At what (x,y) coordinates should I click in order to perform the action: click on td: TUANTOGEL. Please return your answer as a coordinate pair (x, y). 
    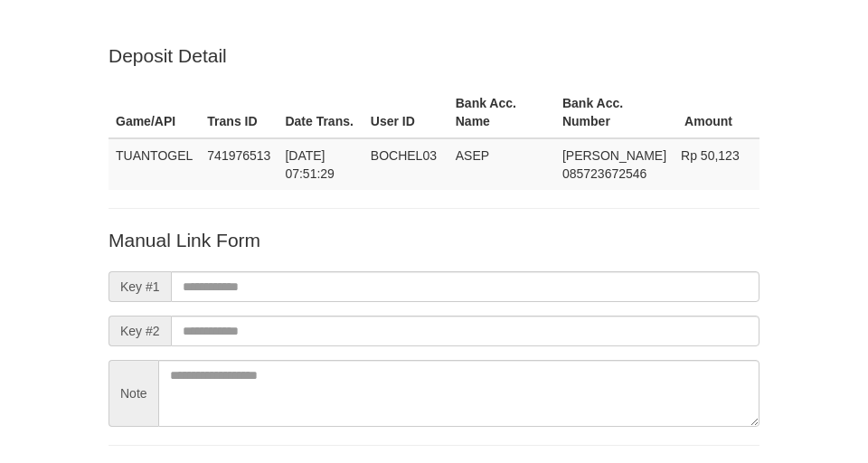
    Looking at the image, I should click on (153, 164).